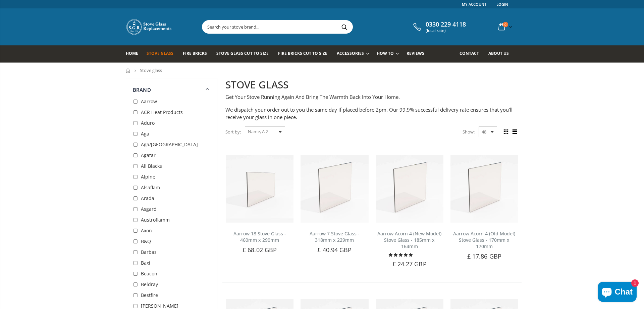 The height and width of the screenshot is (309, 644). Describe the element at coordinates (515, 131) in the screenshot. I see `span: List view` at that location.